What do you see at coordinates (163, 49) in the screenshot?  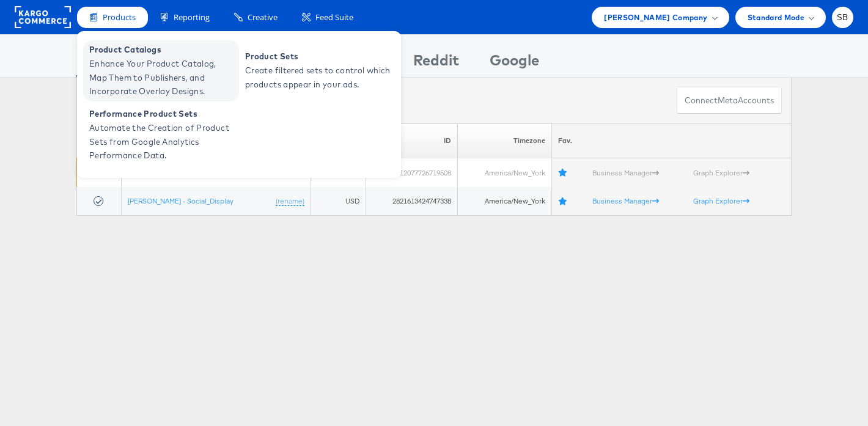 I see `span: Product Catalogs` at bounding box center [163, 49].